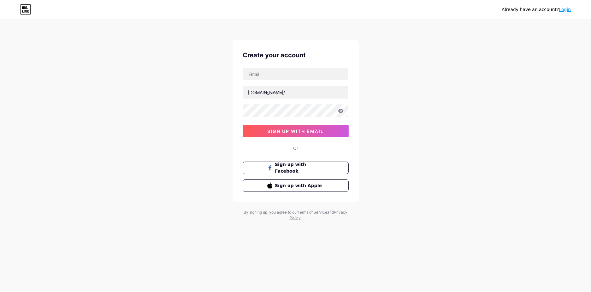  What do you see at coordinates (296, 148) in the screenshot?
I see `div: Or` at bounding box center [296, 148].